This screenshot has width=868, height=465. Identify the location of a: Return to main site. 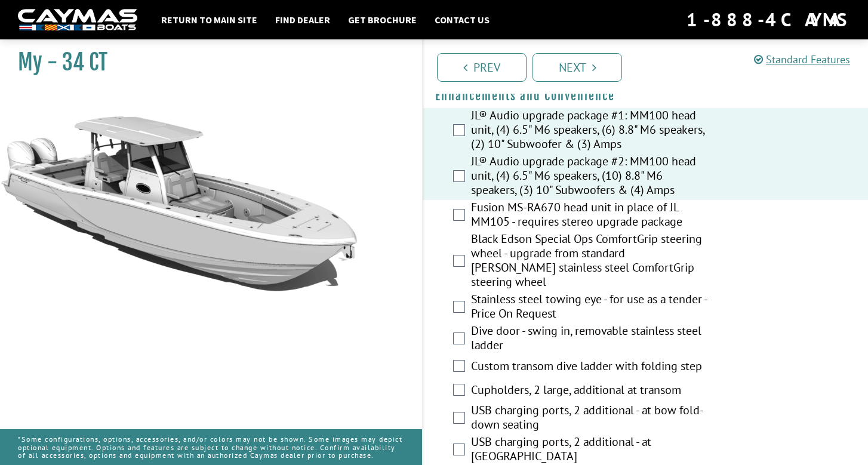
(209, 20).